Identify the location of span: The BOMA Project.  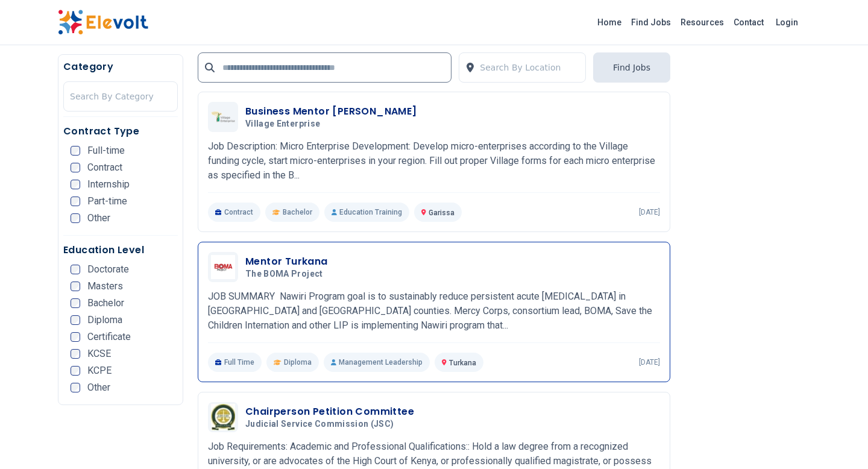
(284, 275).